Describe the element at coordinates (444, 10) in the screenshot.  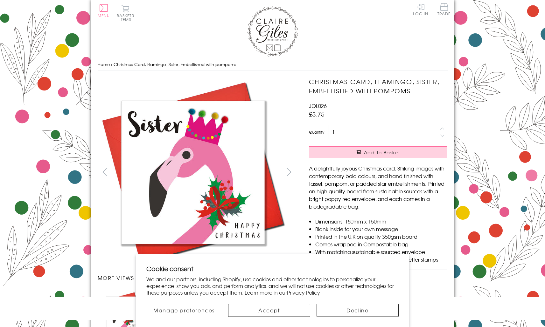
I see `a: Trade` at that location.